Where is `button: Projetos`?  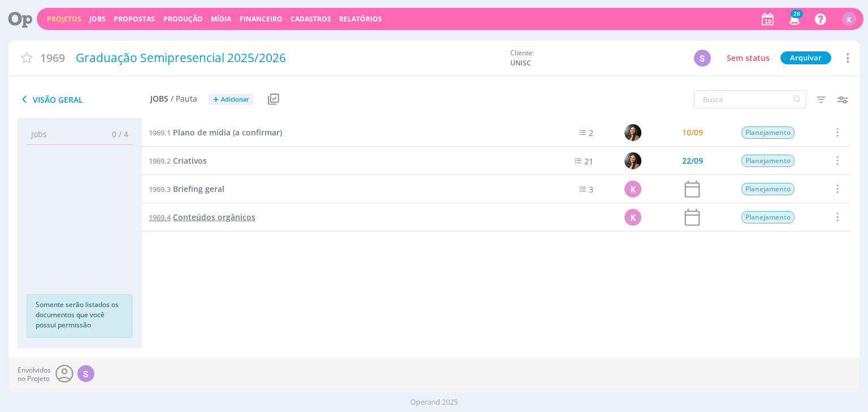
button: Projetos is located at coordinates (64, 19).